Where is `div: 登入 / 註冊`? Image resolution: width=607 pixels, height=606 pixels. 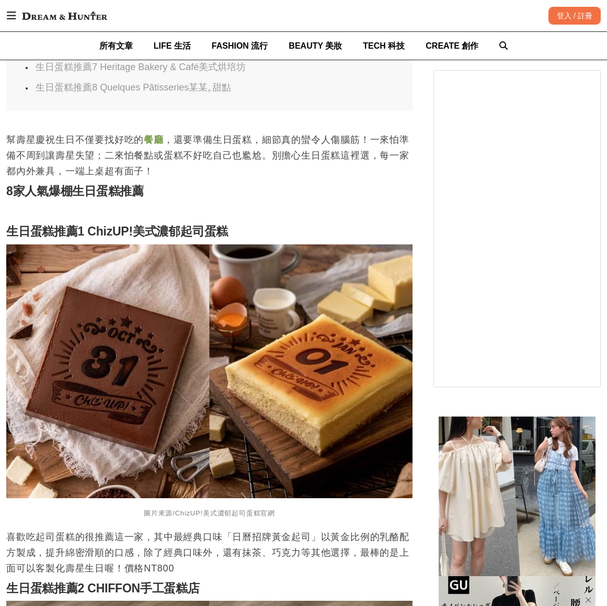 div: 登入 / 註冊 is located at coordinates (575, 16).